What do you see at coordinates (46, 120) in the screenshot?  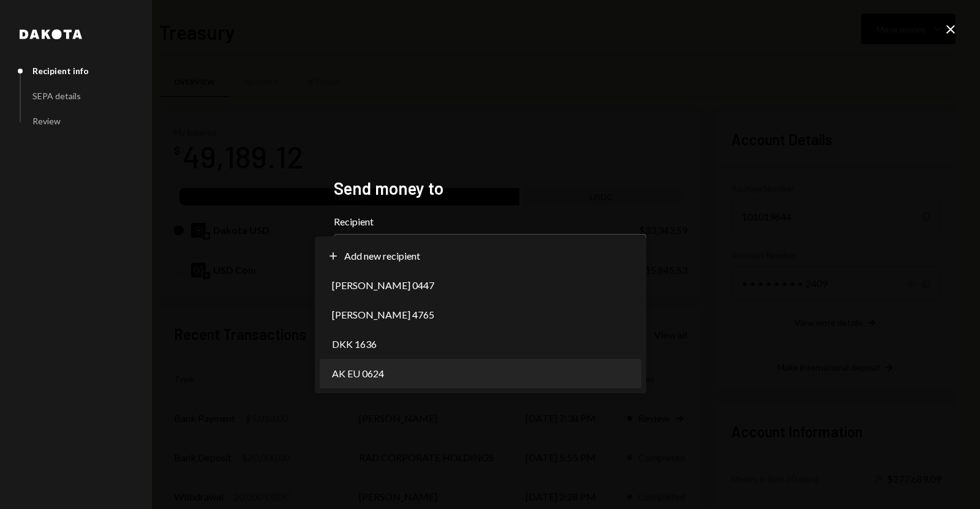 I see `div: Review` at bounding box center [46, 120].